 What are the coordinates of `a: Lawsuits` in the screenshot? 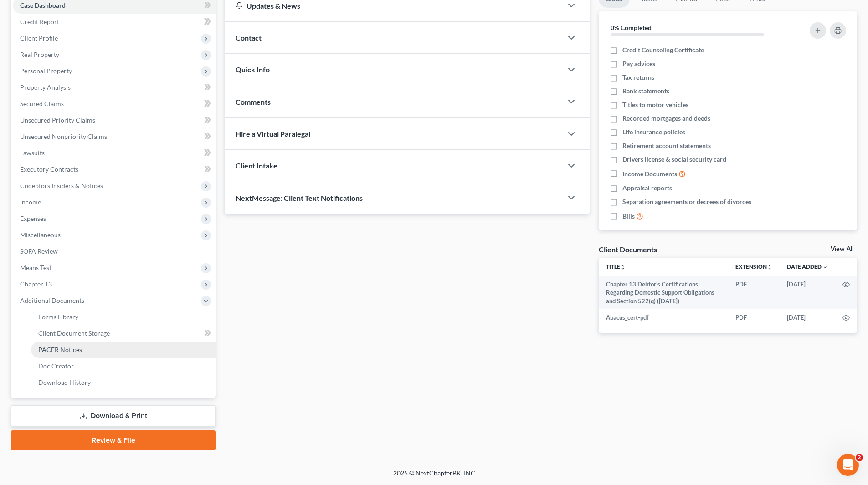 It's located at (114, 153).